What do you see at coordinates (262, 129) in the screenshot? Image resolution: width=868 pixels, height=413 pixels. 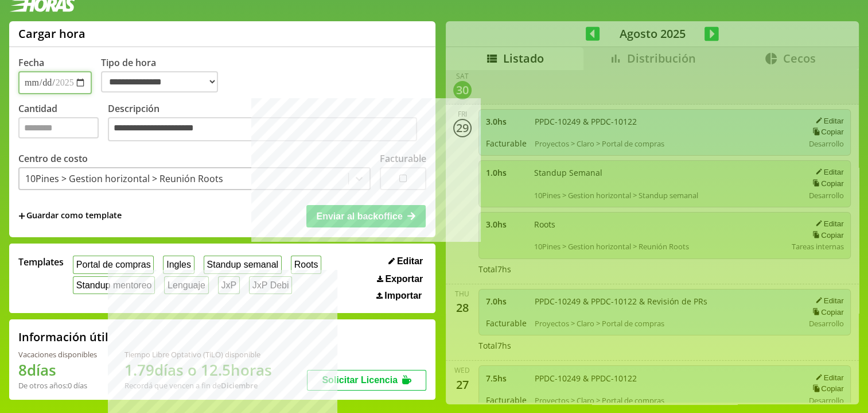 I see `textarea: Descripción` at bounding box center [262, 129].